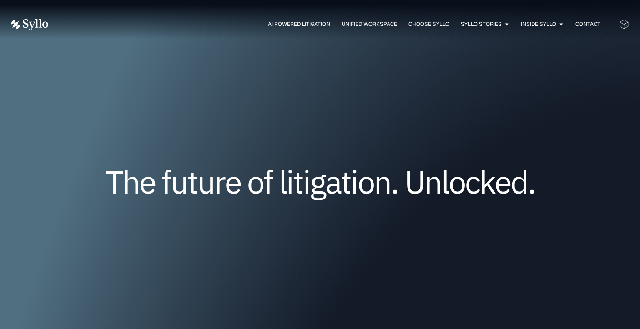 The width and height of the screenshot is (640, 329). What do you see at coordinates (334, 24) in the screenshot?
I see `nav: Menu` at bounding box center [334, 24].